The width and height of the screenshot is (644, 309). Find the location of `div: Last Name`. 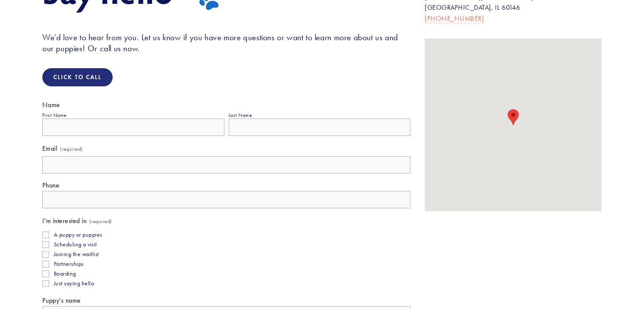

div: Last Name is located at coordinates (240, 115).